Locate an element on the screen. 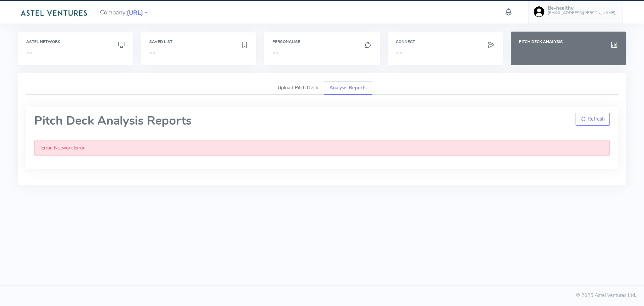  div: Error: Network Error is located at coordinates (322, 148).